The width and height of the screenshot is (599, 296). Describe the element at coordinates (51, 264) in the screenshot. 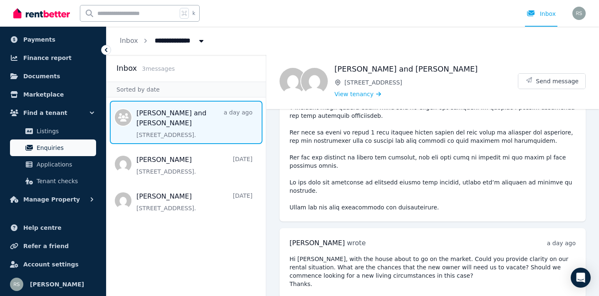

I see `span: Account settings` at that location.